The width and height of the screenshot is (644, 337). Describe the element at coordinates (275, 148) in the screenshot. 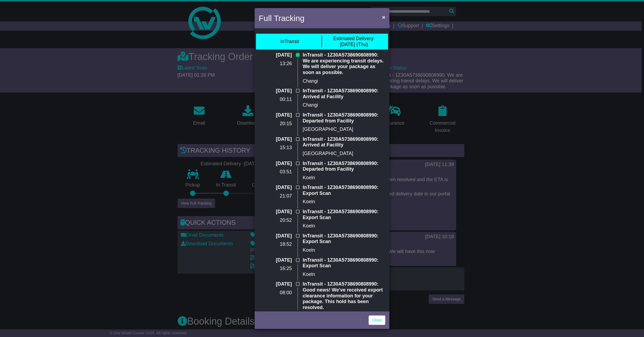

I see `p: 15:13` at that location.